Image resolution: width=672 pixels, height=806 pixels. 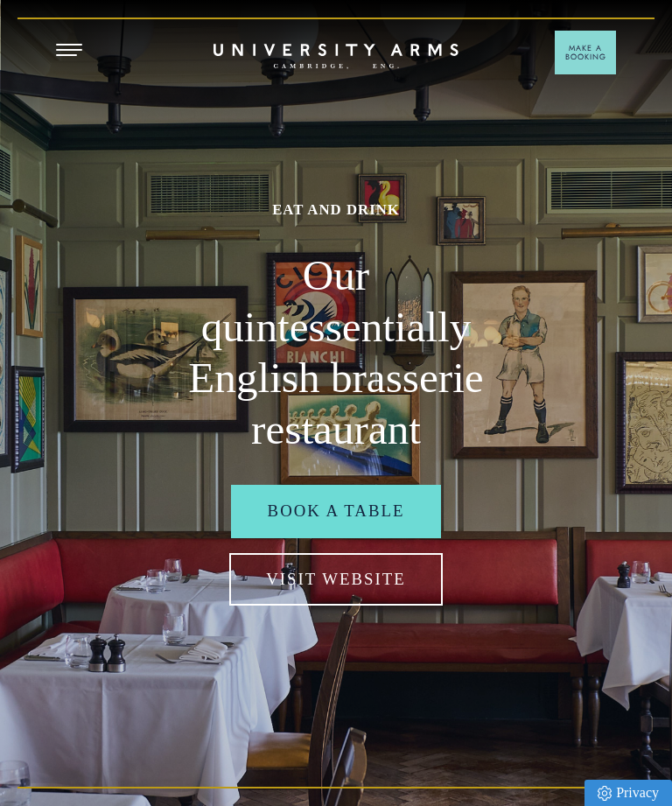 I want to click on span: Make a Booking, so click(x=585, y=52).